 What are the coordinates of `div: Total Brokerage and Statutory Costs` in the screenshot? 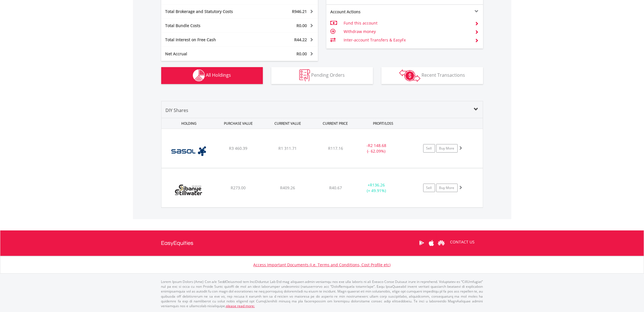 It's located at (207, 11).